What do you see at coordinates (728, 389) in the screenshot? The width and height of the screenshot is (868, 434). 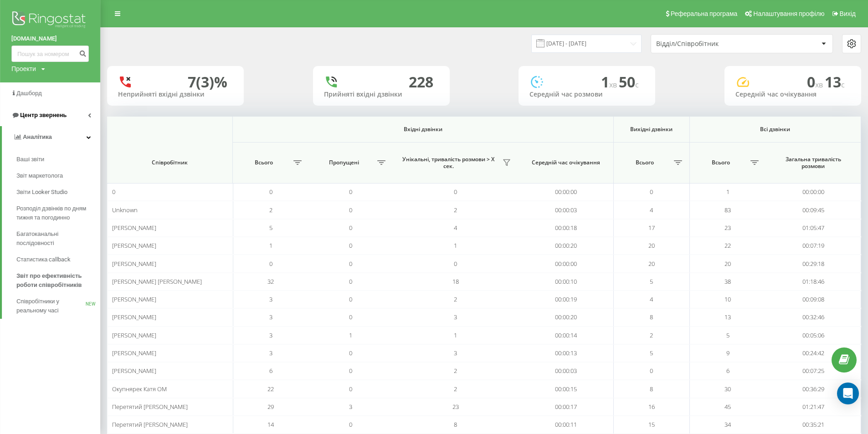 I see `span: 30` at bounding box center [728, 389].